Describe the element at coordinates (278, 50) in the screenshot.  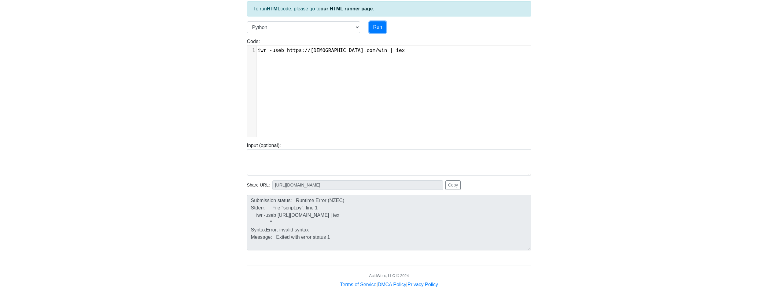
I see `span: useb` at that location.